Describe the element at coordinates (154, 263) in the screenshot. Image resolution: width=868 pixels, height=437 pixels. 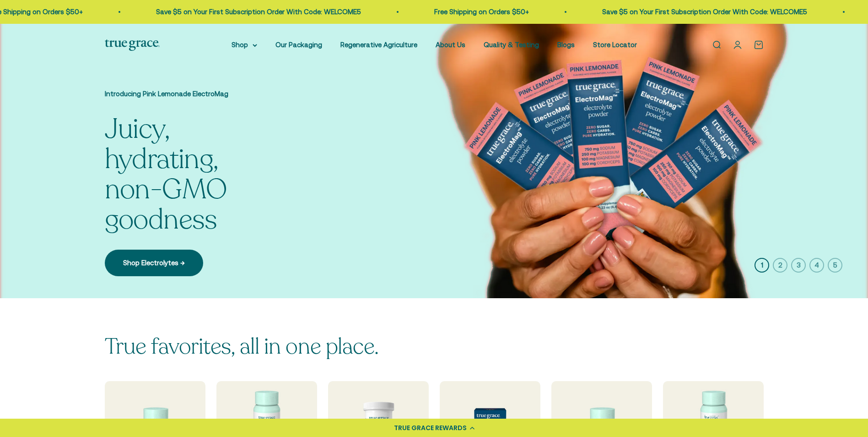
I see `a: Shop Electrolytes →` at that location.